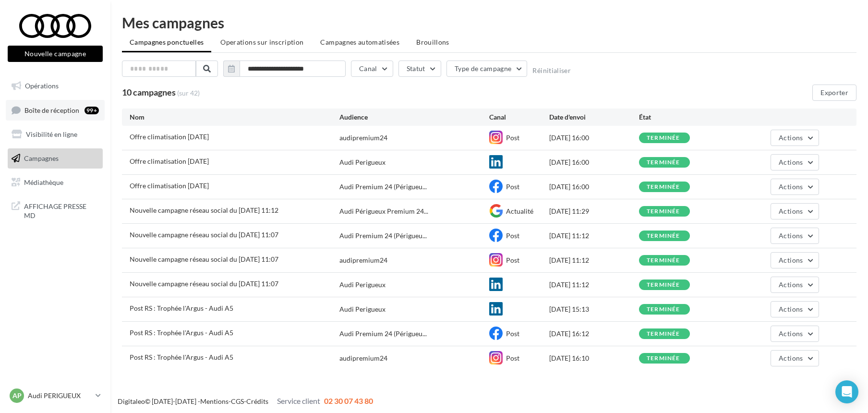  Describe the element at coordinates (415, 117) in the screenshot. I see `div: Audience` at that location.